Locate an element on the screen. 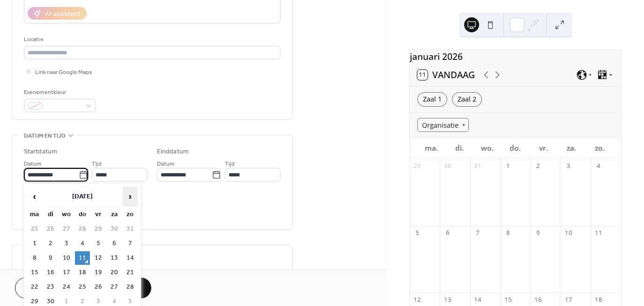 Image resolution: width=644 pixels, height=306 pixels. td: 30 is located at coordinates (114, 229).